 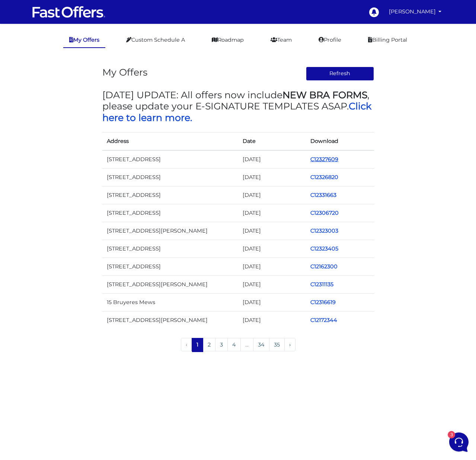 What do you see at coordinates (75, 247) in the screenshot?
I see `button: 3Messages` at bounding box center [75, 247].